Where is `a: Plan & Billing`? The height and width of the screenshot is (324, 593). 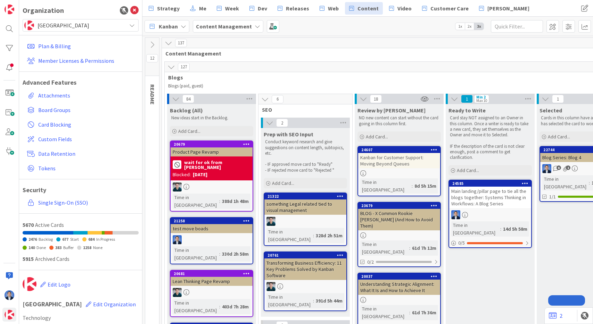
a: Plan & Billing is located at coordinates (81, 46).